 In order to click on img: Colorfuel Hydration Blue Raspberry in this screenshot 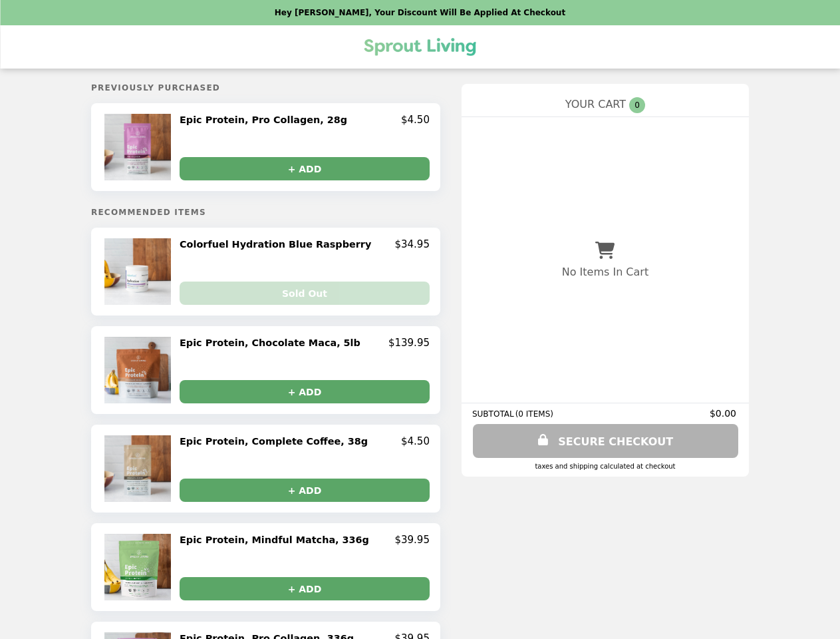, I will do `click(139, 271)`.